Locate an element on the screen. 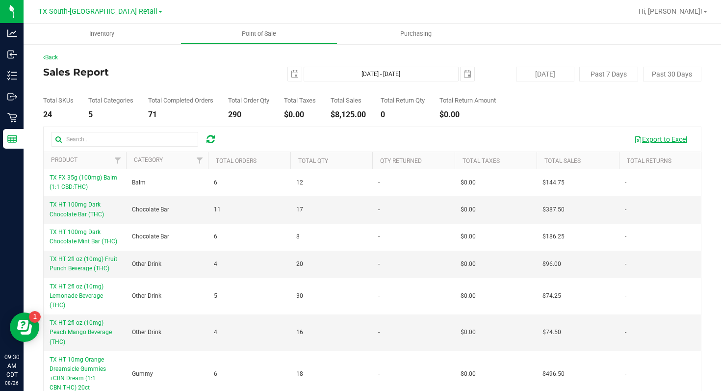 The width and height of the screenshot is (721, 391). span: 20 is located at coordinates (300, 264).